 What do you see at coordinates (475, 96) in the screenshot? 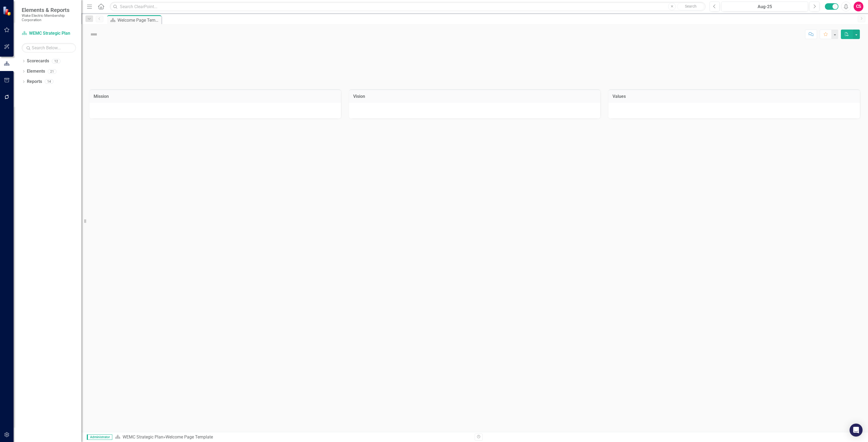
I see `h3: Vision` at bounding box center [475, 96].